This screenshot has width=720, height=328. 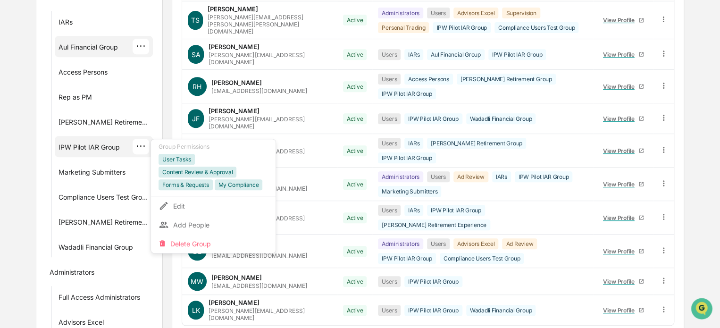 I want to click on img: 1746055101610-c473b297-6a78-478c-a979-82029cc54cd1, so click(x=18, y=80).